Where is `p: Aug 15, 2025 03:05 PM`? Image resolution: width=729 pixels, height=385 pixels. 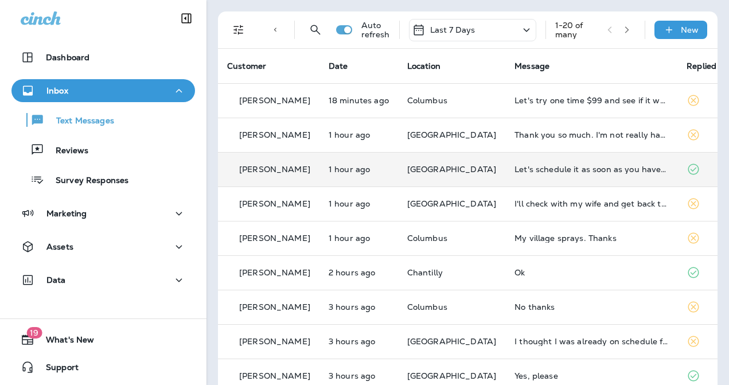
p: Aug 15, 2025 03:05 PM is located at coordinates (358, 135).